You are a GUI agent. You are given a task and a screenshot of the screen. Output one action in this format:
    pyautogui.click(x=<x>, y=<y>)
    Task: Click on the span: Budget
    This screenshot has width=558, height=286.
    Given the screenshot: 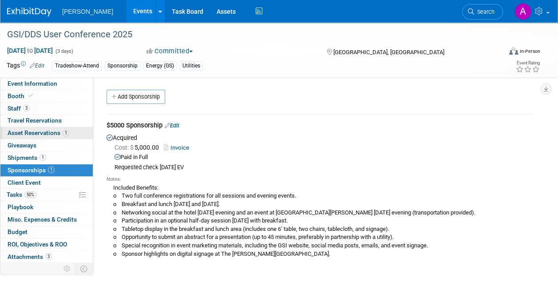 What is the action you would take?
    pyautogui.click(x=17, y=232)
    